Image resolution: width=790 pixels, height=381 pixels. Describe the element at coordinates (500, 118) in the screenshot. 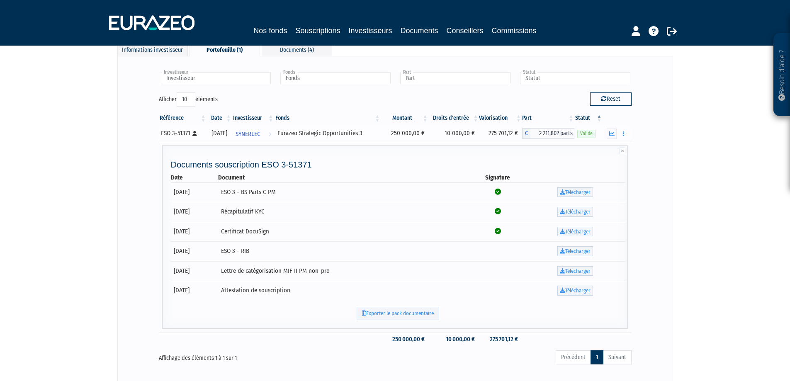

I see `th: Valorisation: activer pour trier la colonne par ordre croissant` at that location.